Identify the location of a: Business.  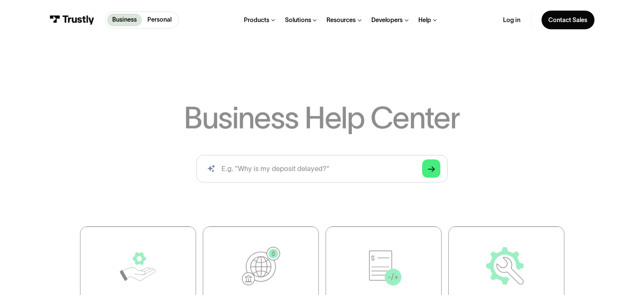
(124, 20).